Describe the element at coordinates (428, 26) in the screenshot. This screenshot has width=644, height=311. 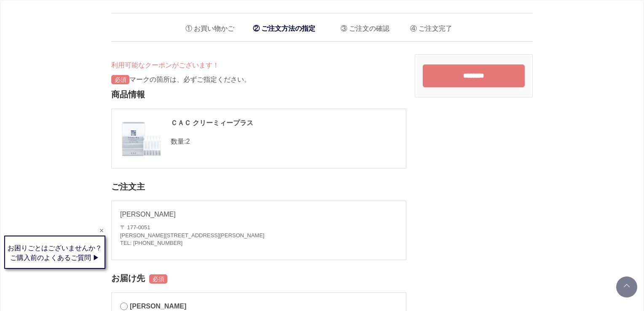
I see `li: ご注文完了` at that location.